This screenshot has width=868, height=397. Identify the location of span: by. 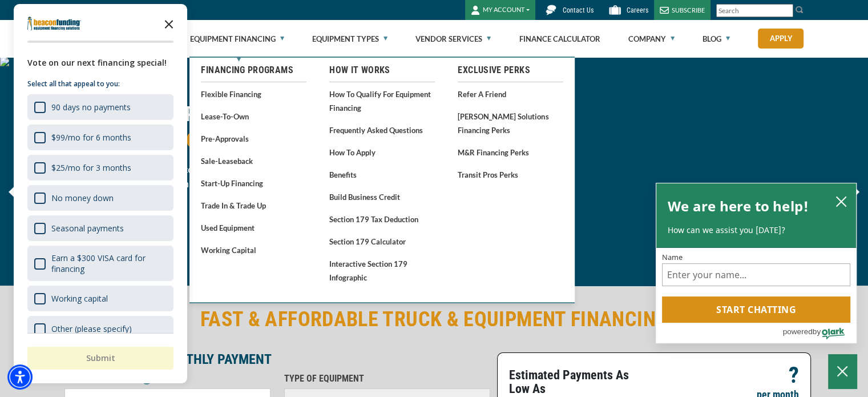
(817, 331).